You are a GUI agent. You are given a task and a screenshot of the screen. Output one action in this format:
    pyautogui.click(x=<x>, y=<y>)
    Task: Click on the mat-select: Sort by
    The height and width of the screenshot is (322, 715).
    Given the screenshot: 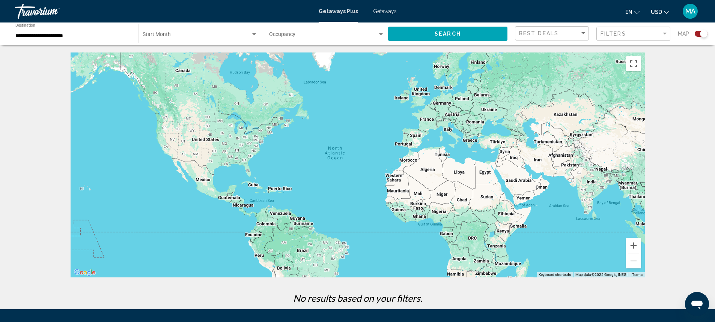 What is the action you would take?
    pyautogui.click(x=553, y=33)
    